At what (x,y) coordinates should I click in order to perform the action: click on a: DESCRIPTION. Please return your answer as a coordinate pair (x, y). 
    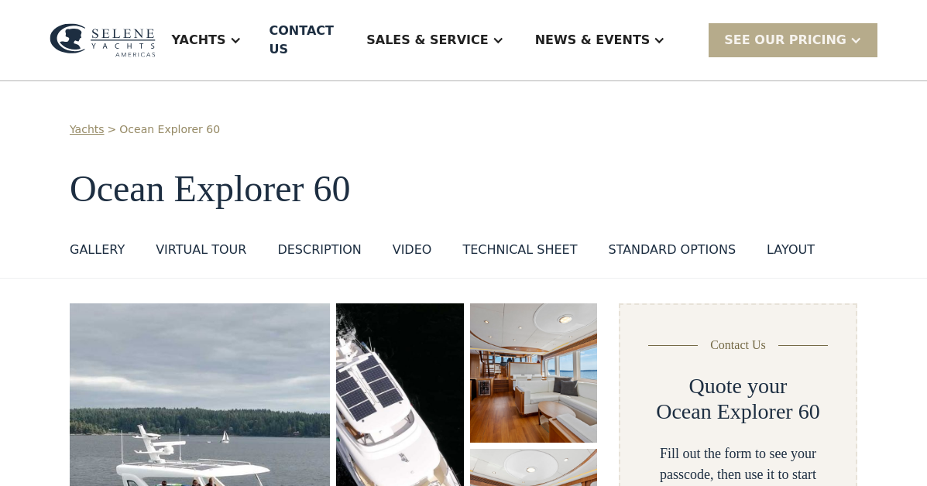
    Looking at the image, I should click on (319, 253).